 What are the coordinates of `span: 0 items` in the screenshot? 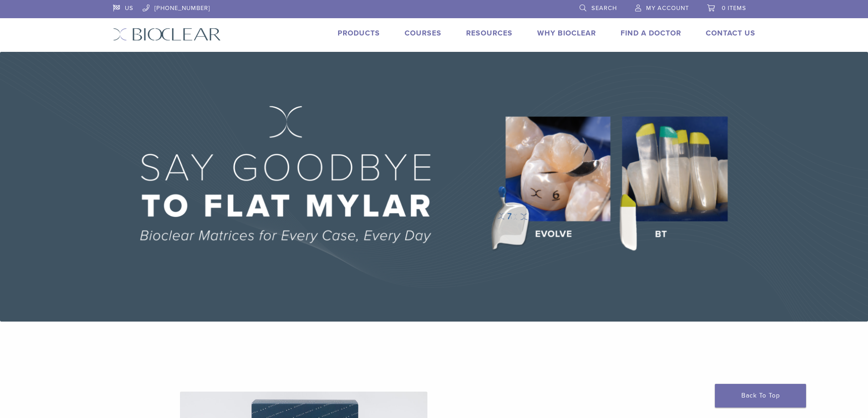 It's located at (734, 8).